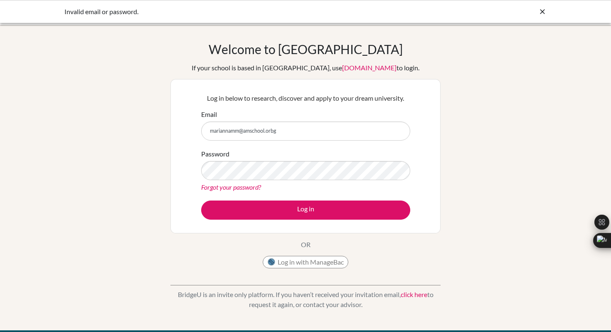 This screenshot has width=611, height=332. I want to click on a: click here, so click(414, 294).